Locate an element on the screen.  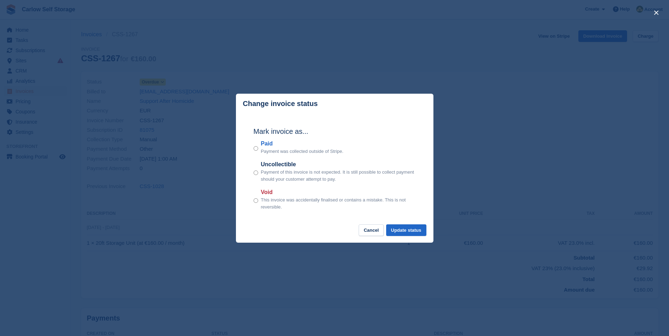
label: Uncollectible is located at coordinates (338, 165).